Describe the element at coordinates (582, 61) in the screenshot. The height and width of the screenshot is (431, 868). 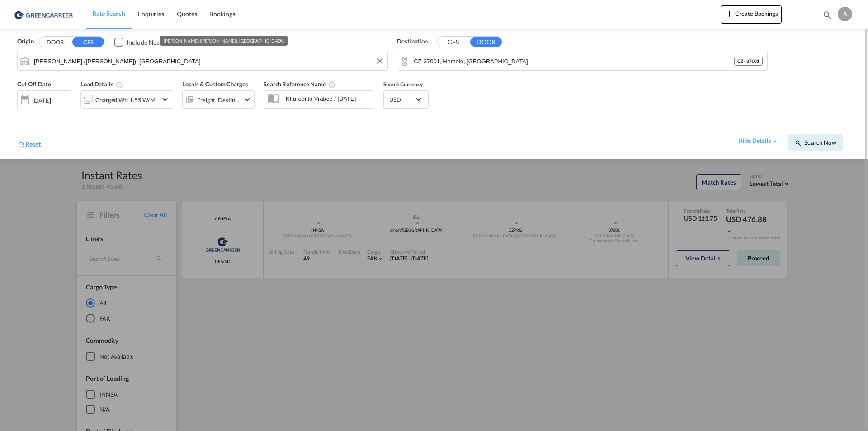
I see `md-input-container: CZ-37001,Homole, Nové Homole` at that location.